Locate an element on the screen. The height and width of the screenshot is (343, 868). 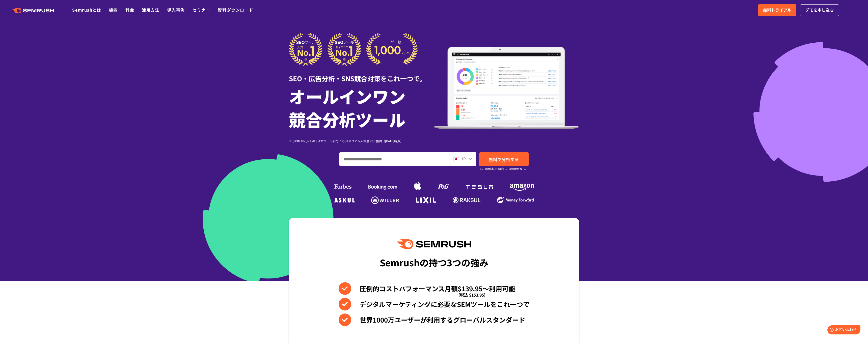
input: ドメイン、キーワードまたはURLを入力してください is located at coordinates (394, 159).